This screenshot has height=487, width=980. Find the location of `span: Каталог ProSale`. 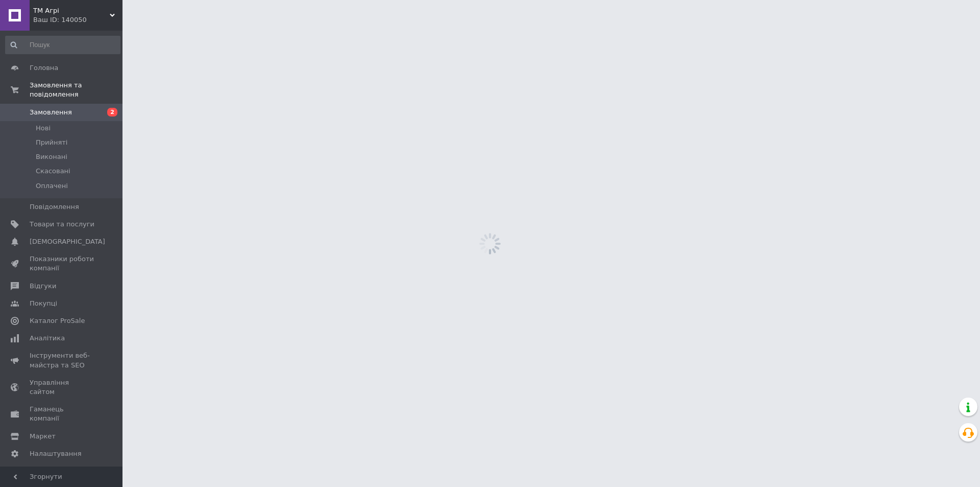

span: Каталог ProSale is located at coordinates (57, 321).